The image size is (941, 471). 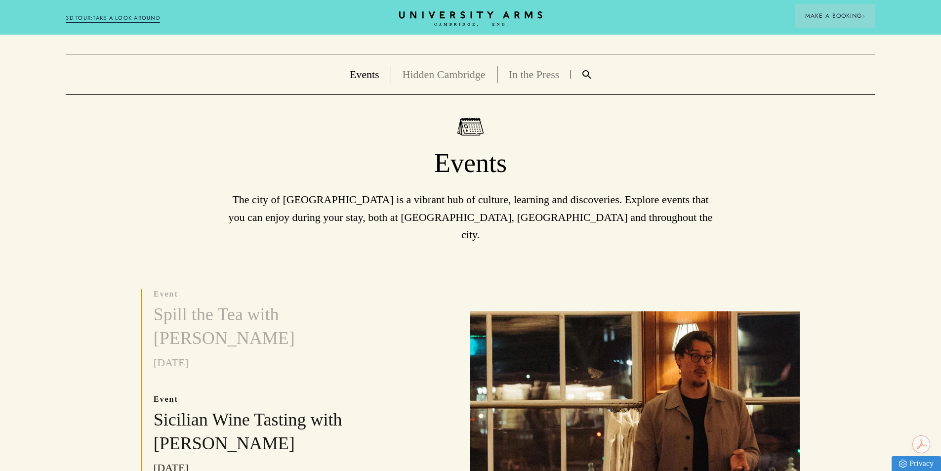 What do you see at coordinates (587, 74) in the screenshot?
I see `a: Search` at bounding box center [587, 74].